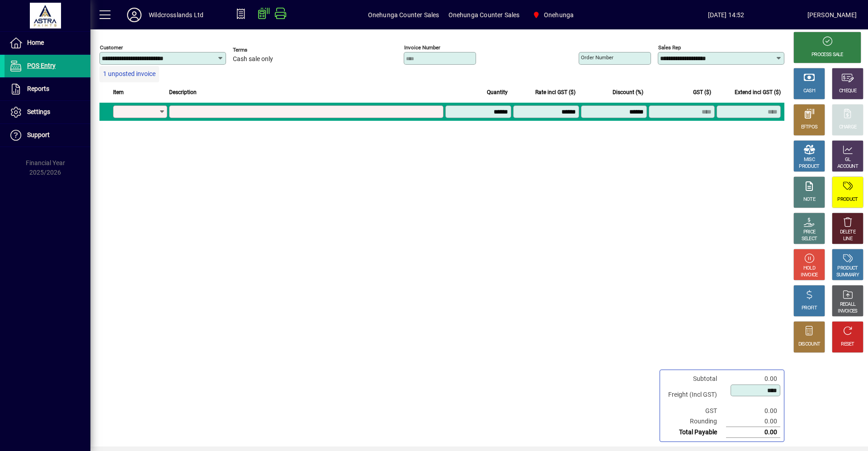 Image resolution: width=868 pixels, height=451 pixels. Describe the element at coordinates (48, 136) in the screenshot. I see `a: Support` at that location.